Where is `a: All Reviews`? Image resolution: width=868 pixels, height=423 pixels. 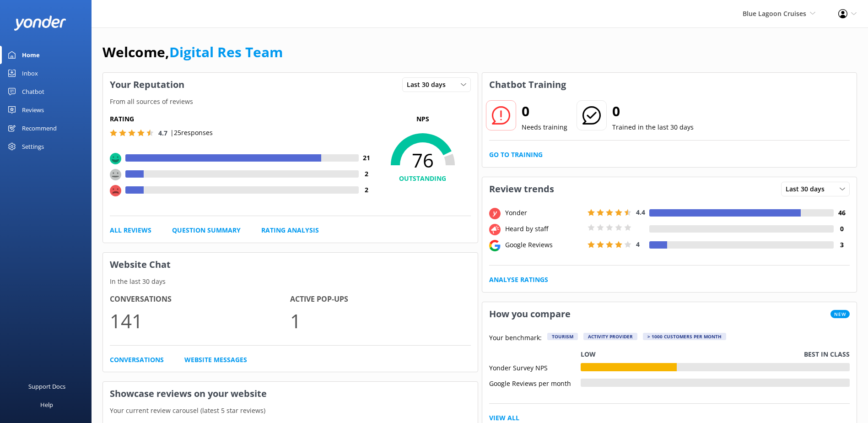
a: All Reviews is located at coordinates (131, 230).